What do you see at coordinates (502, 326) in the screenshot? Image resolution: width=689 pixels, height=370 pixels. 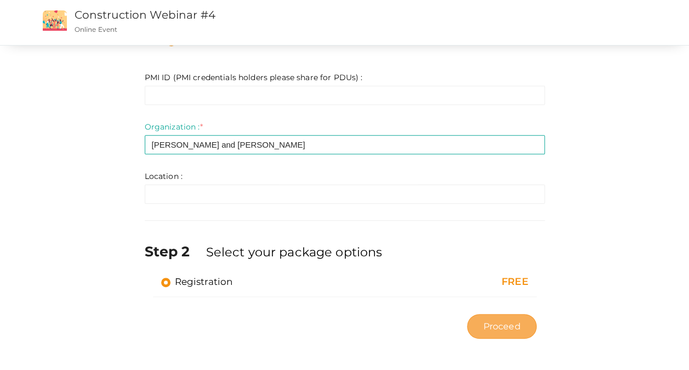 I see `span: Proceed` at bounding box center [502, 326].